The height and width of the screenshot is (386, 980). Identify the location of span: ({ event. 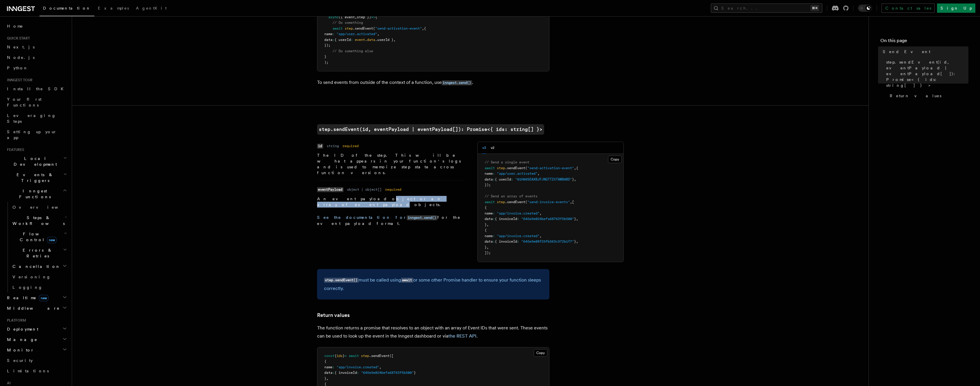
(346, 17).